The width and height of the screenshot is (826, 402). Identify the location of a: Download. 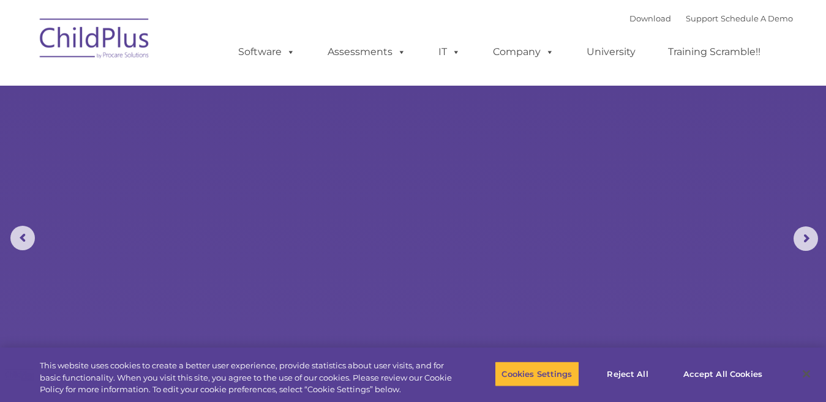
(651, 18).